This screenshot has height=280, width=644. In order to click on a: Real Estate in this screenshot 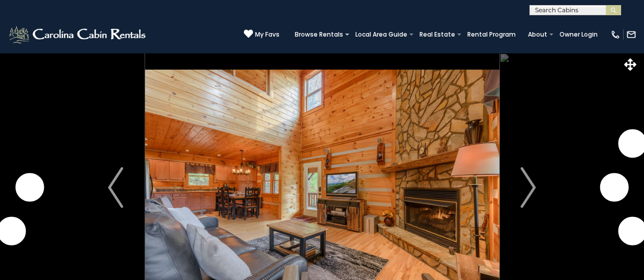, I will do `click(437, 34)`.